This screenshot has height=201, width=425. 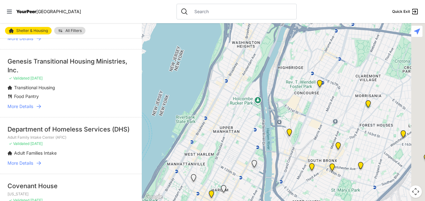 What do you see at coordinates (223, 190) in the screenshot?
I see `div: Young Adult Residence` at bounding box center [223, 190].